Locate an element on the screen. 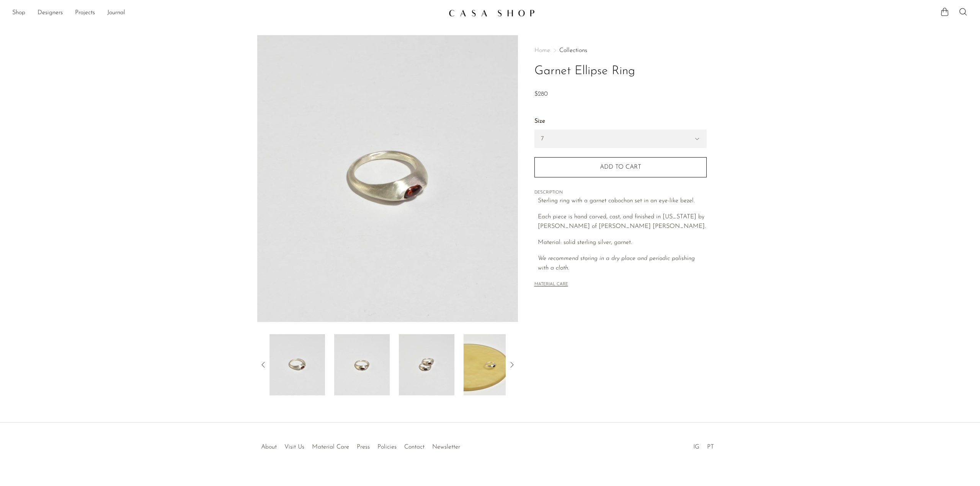 Image resolution: width=980 pixels, height=486 pixels. a: Visit Us is located at coordinates (294, 447).